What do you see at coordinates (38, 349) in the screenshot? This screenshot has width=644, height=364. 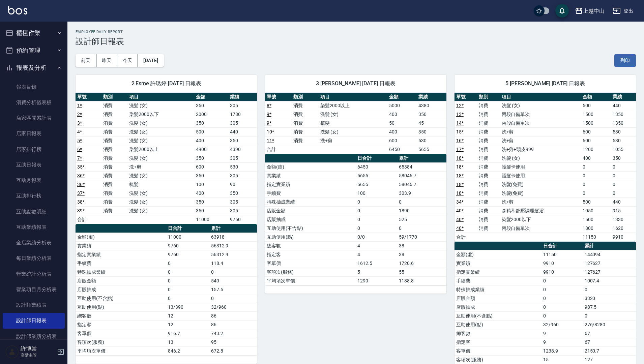 I see `h5: 許博棠` at bounding box center [38, 349].